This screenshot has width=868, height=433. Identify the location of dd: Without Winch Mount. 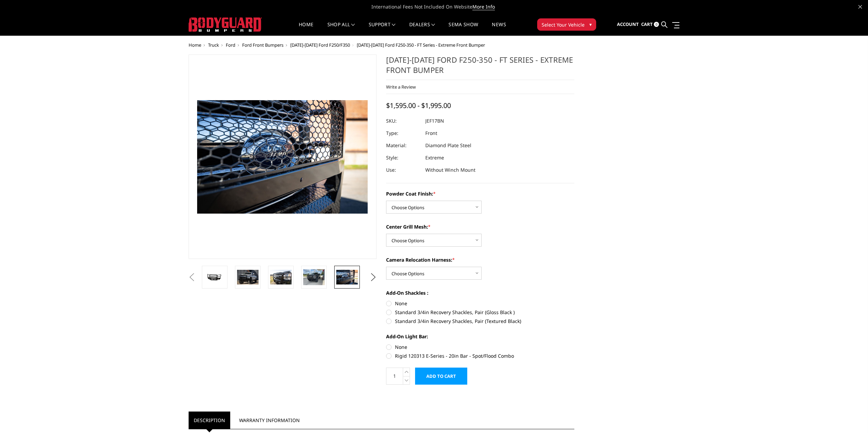
(450, 170).